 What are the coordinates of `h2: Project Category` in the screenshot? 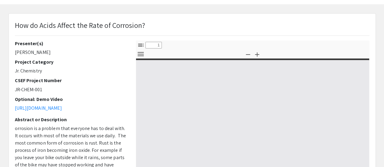 It's located at (71, 62).